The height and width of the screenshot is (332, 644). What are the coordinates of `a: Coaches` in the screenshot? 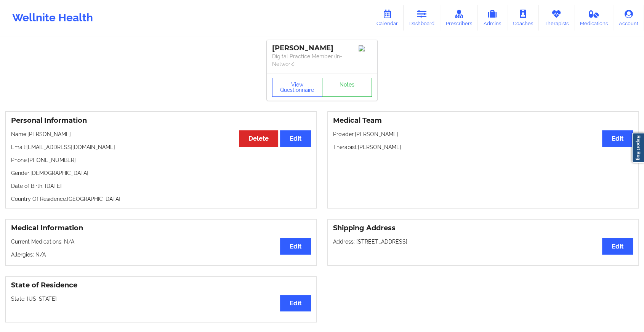 It's located at (523, 18).